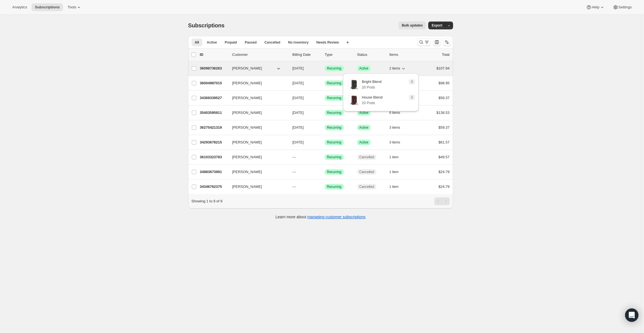  Describe the element at coordinates (72, 7) in the screenshot. I see `span: Tools` at that location.